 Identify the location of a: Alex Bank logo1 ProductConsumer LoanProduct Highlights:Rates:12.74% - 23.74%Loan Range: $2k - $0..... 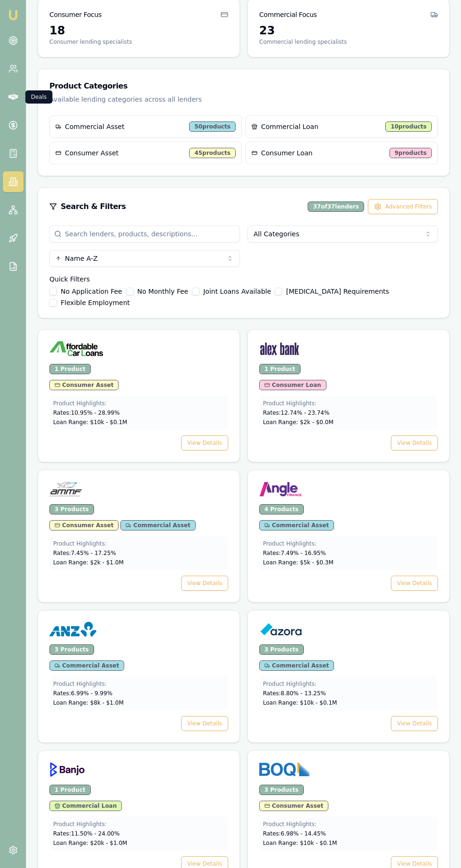
(348, 396).